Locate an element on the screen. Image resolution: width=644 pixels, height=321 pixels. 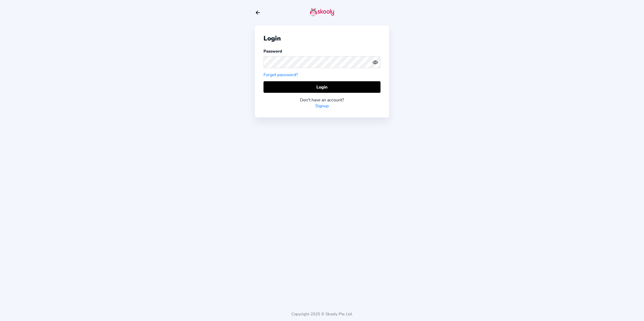
div: Login is located at coordinates (322, 38).